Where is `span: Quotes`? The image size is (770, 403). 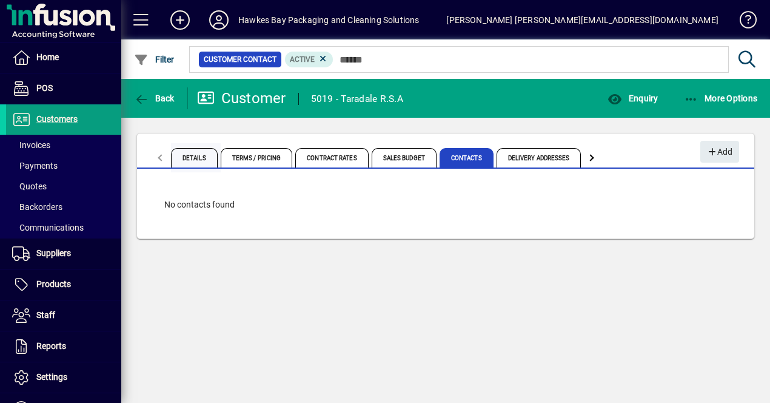
span: Quotes is located at coordinates (29, 186).